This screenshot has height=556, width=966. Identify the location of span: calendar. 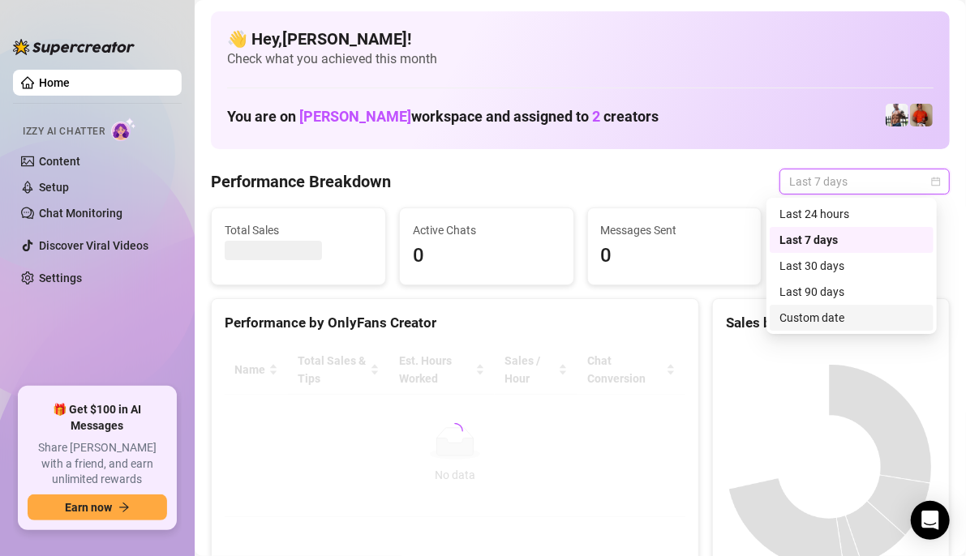
(936, 182).